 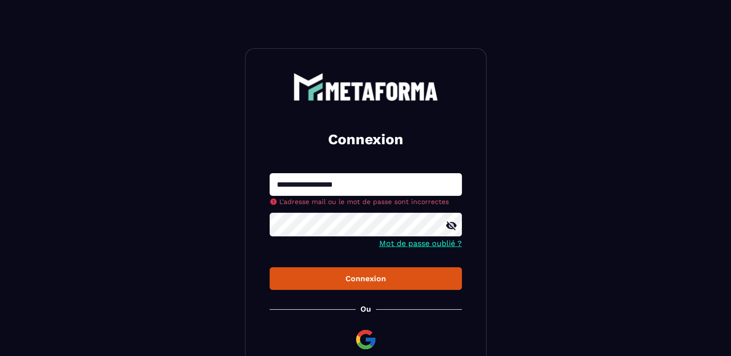 What do you see at coordinates (366, 340) in the screenshot?
I see `img: google` at bounding box center [366, 340].